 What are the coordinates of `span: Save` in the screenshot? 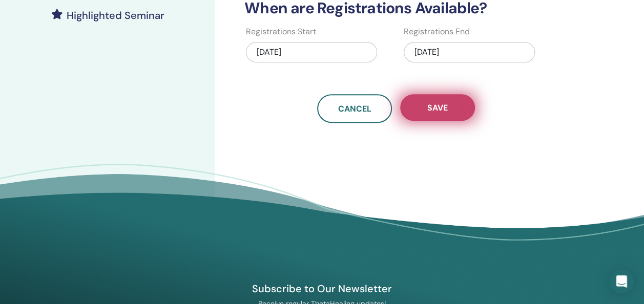 It's located at (438, 107).